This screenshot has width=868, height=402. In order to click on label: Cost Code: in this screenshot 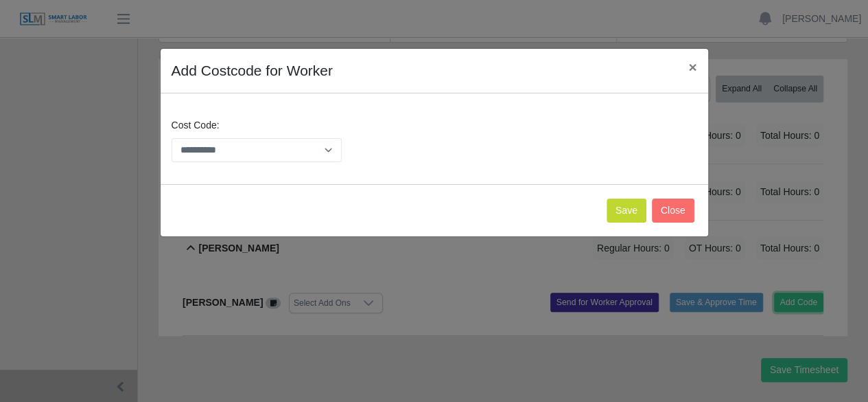, I will do `click(196, 125)`.